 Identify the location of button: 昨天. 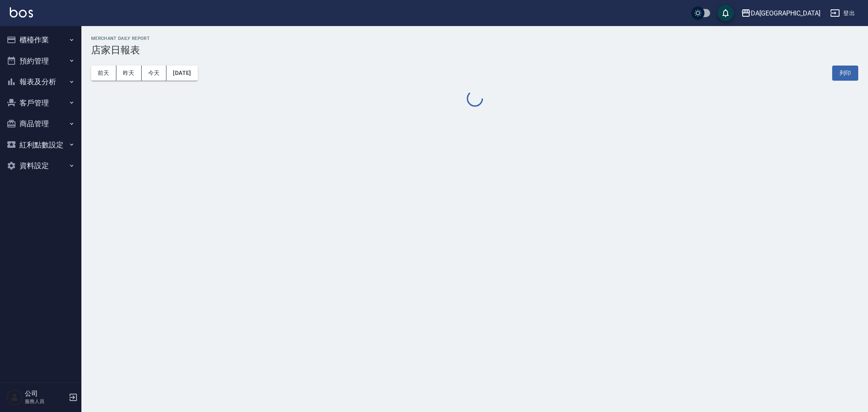
(129, 73).